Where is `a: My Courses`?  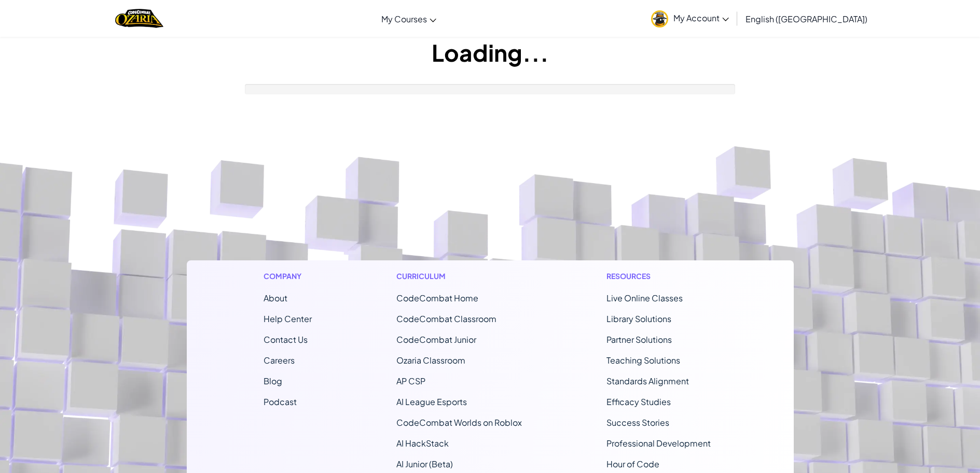 a: My Courses is located at coordinates (409, 18).